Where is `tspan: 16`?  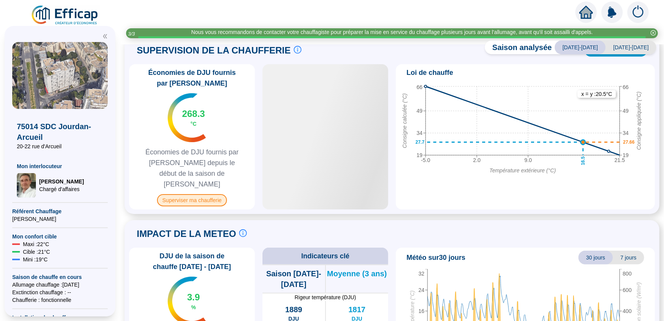 tspan: 16 is located at coordinates (421, 311).